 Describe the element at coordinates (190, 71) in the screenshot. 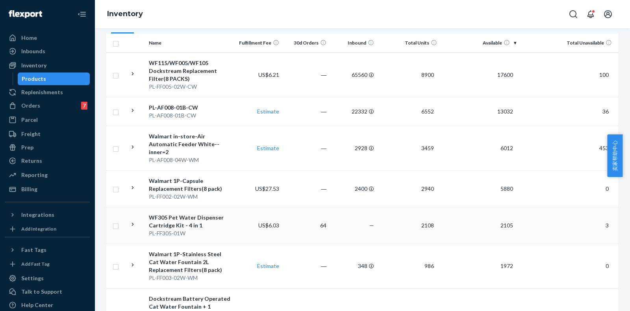

I see `div: WF115/WF005/WF105 Dockstream Replacement Filter(8 PACKS)` at that location.